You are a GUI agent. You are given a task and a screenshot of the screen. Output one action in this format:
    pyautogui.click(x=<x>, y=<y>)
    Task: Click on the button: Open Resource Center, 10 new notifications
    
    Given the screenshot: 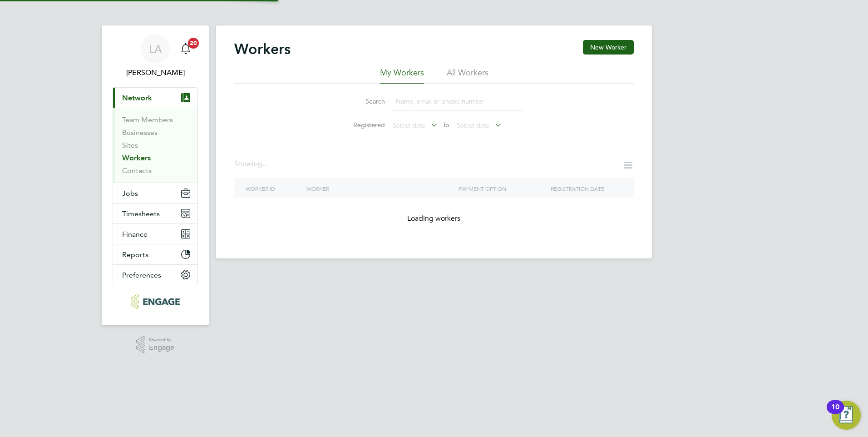 What is the action you would take?
    pyautogui.click(x=846, y=415)
    